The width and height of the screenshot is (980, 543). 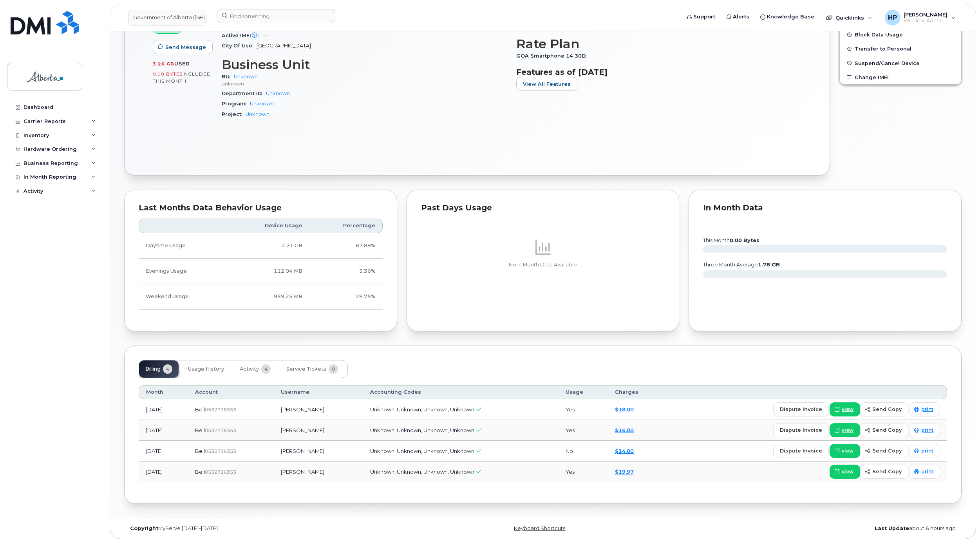 I want to click on a: Keyboard Shortcuts, so click(x=539, y=528).